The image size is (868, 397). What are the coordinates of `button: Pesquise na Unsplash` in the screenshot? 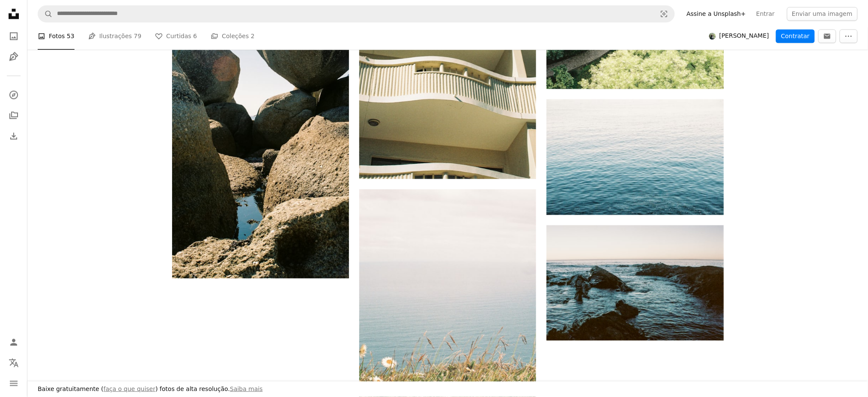 It's located at (46, 14).